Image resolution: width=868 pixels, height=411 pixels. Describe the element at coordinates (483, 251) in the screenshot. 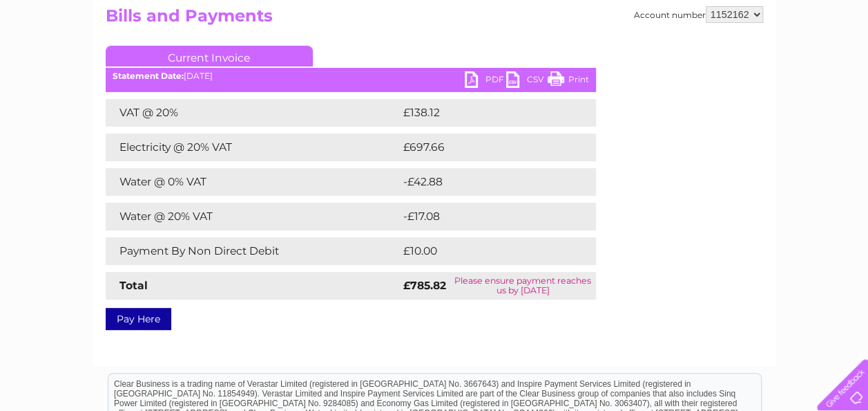

I see `td: £10.00` at that location.